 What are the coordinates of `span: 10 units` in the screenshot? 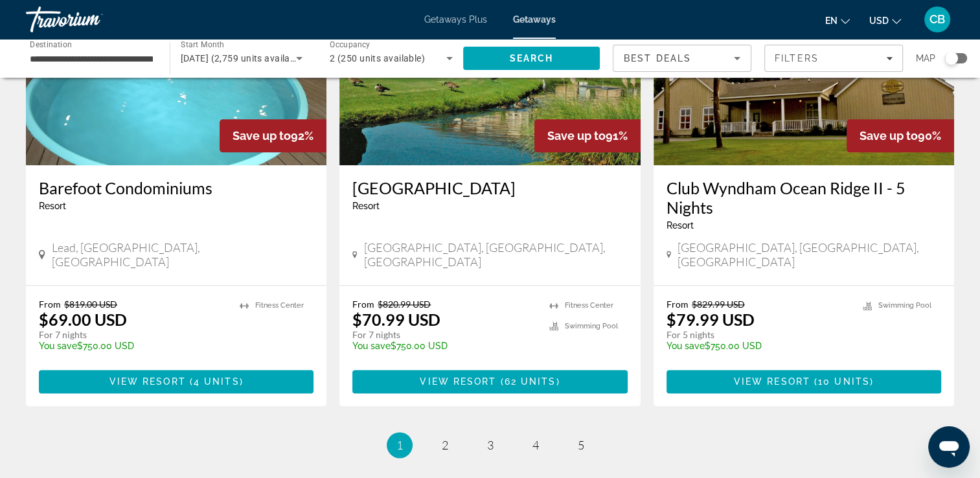 It's located at (844, 381).